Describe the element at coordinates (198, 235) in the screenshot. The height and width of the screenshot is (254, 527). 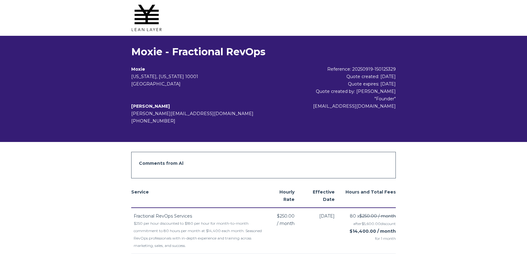
I see `div: $250 per hour discounted to $180 per hour for month-to-month commitment to 80 hours per month at ...` at that location.